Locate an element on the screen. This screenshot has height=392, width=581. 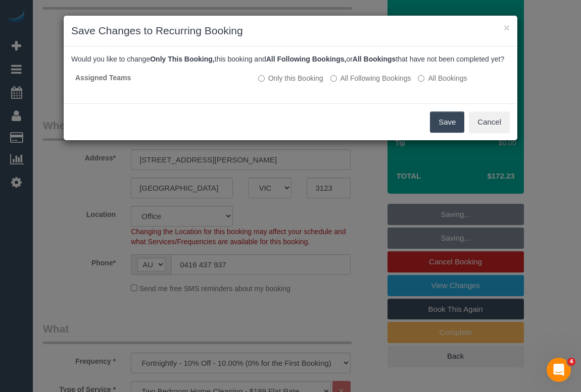
p: Would you like to change this booking and or that have not been completed yet? is located at coordinates (290, 59).